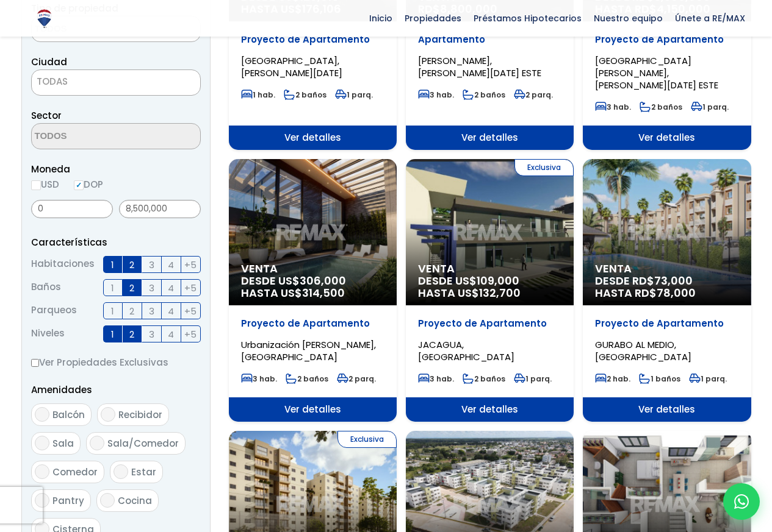 Image resolution: width=772 pixels, height=532 pixels. Describe the element at coordinates (116, 242) in the screenshot. I see `p: Características` at that location.